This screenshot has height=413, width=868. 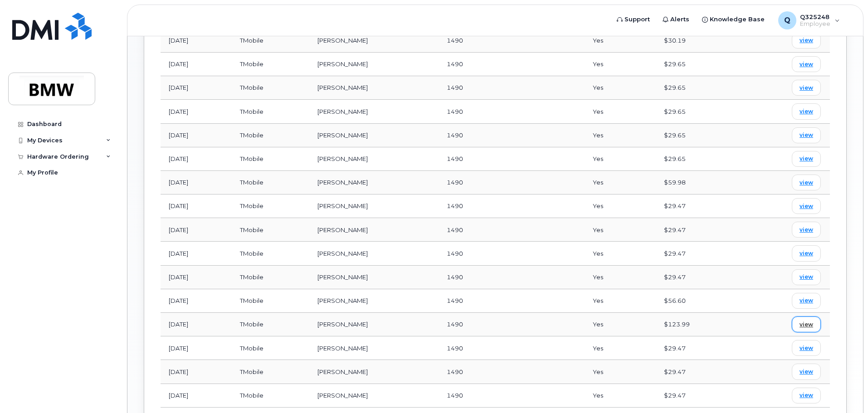 What do you see at coordinates (734, 20) in the screenshot?
I see `a: Knowledge Base` at bounding box center [734, 20].